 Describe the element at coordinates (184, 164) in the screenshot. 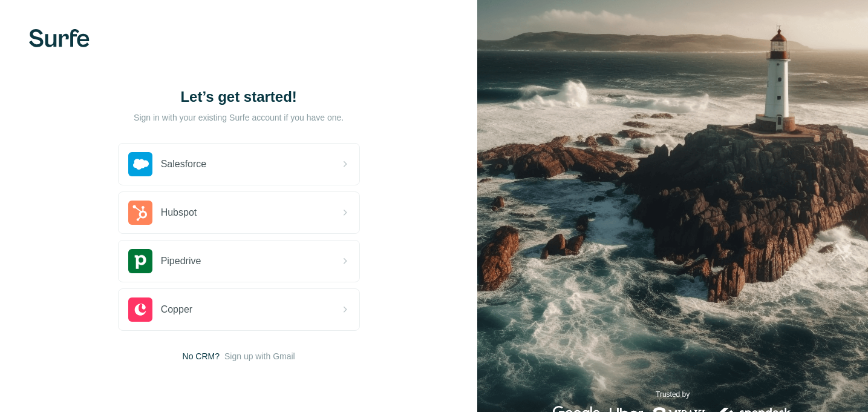

I see `span: Salesforce` at that location.